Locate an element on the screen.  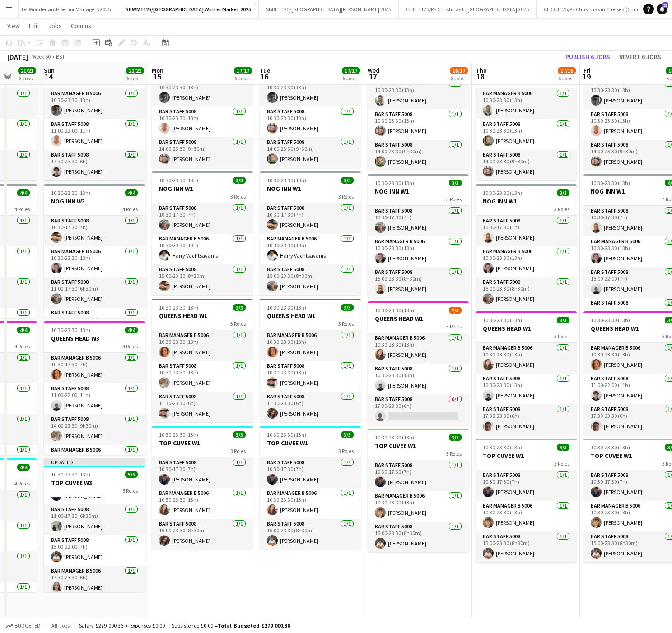
a: View is located at coordinates (14, 26).